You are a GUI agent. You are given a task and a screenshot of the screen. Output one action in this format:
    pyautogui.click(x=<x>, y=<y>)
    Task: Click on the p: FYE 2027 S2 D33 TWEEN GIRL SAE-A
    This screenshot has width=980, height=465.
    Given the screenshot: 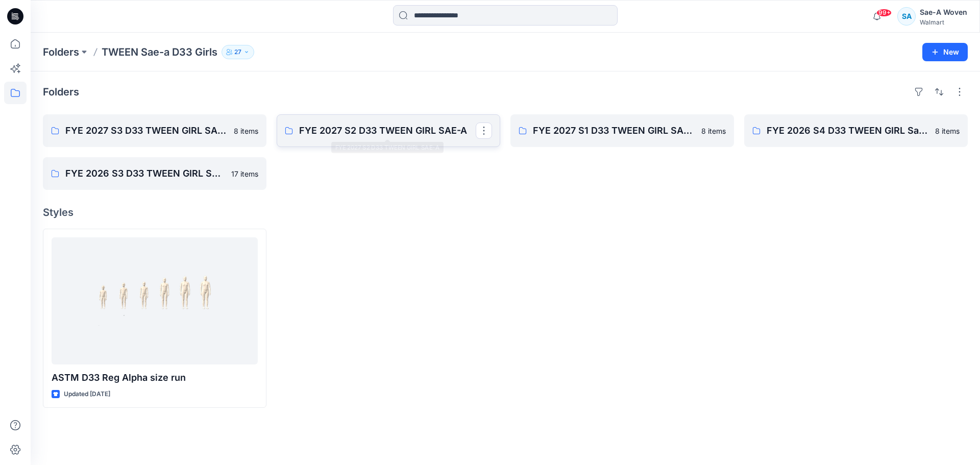 What is the action you would take?
    pyautogui.click(x=387, y=131)
    